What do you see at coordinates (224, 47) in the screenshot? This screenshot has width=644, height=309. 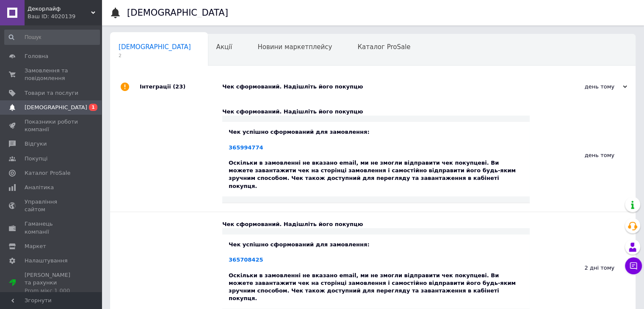 I see `span: Акції` at bounding box center [224, 47].